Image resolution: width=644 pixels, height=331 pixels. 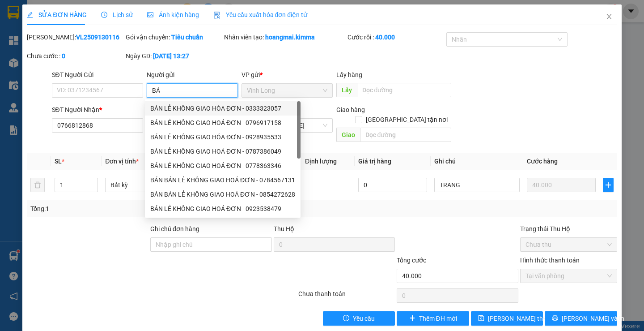 I want to click on input: Ghi chú đơn hàng, so click(x=211, y=245).